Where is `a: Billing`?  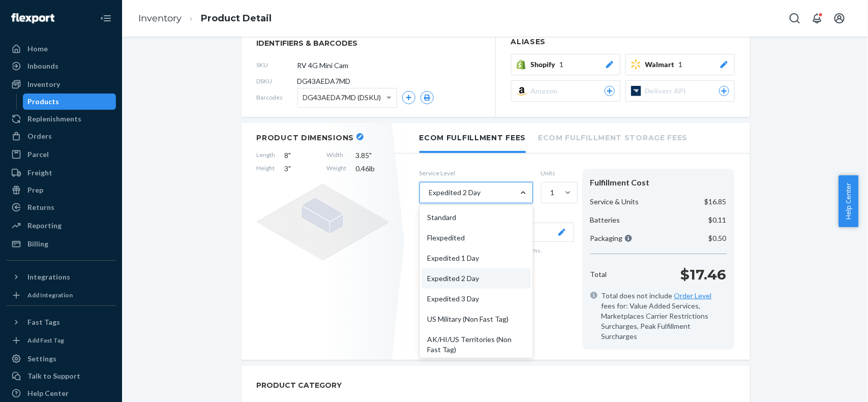 a: Billing is located at coordinates (61, 244).